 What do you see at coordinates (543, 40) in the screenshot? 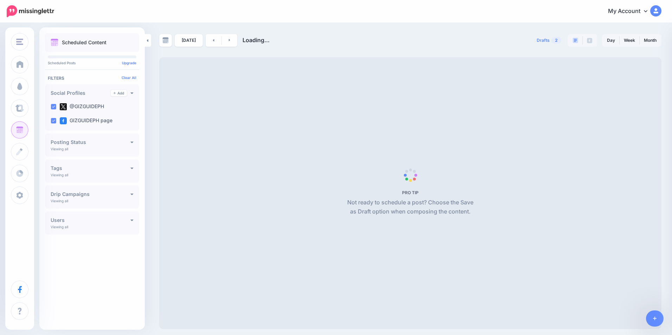
I see `span: Drafts` at bounding box center [543, 40].